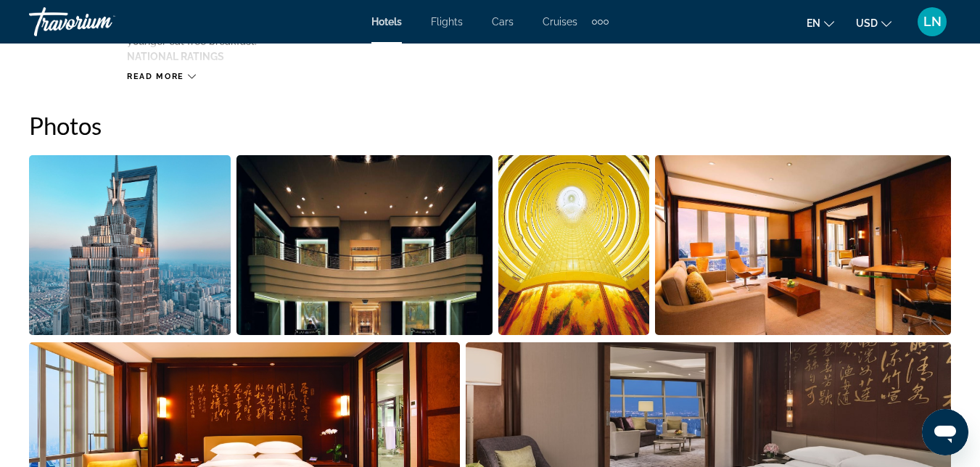  Describe the element at coordinates (813, 23) in the screenshot. I see `span: en` at that location.